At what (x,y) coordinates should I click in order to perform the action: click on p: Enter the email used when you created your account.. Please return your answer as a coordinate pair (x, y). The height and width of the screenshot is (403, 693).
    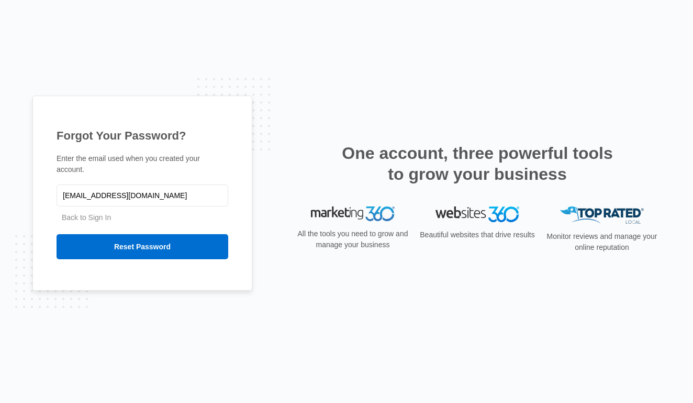
    Looking at the image, I should click on (142, 164).